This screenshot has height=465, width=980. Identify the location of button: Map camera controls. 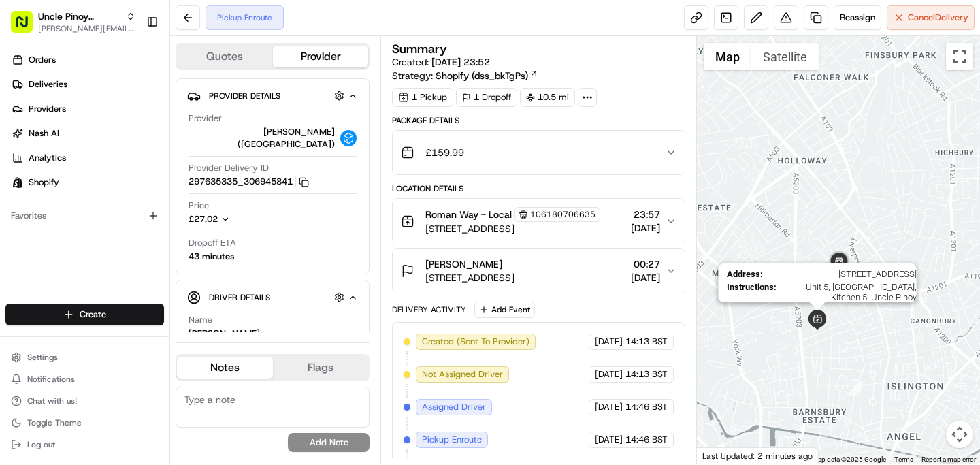
(960, 434).